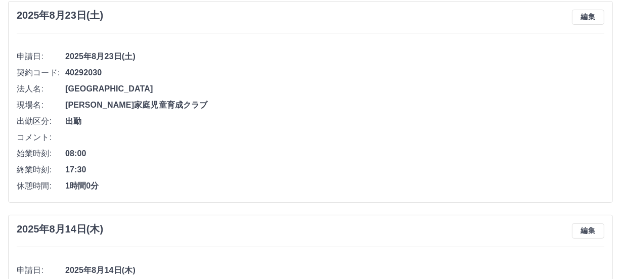 The height and width of the screenshot is (279, 621). I want to click on span: 2025年8月23日(土), so click(335, 57).